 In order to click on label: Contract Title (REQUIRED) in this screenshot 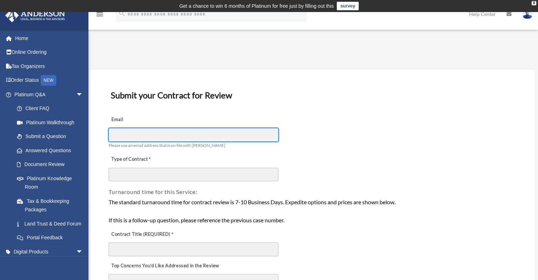, I will do `click(144, 234)`.